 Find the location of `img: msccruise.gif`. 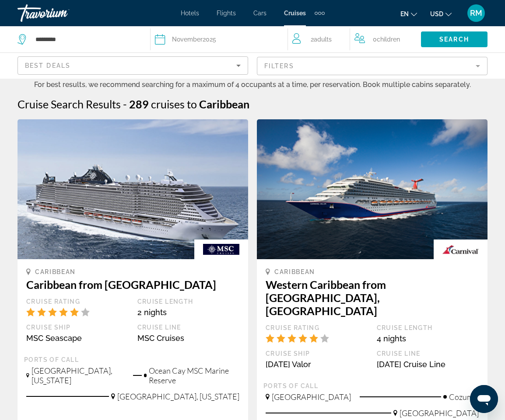

img: msccruise.gif is located at coordinates (221, 249).